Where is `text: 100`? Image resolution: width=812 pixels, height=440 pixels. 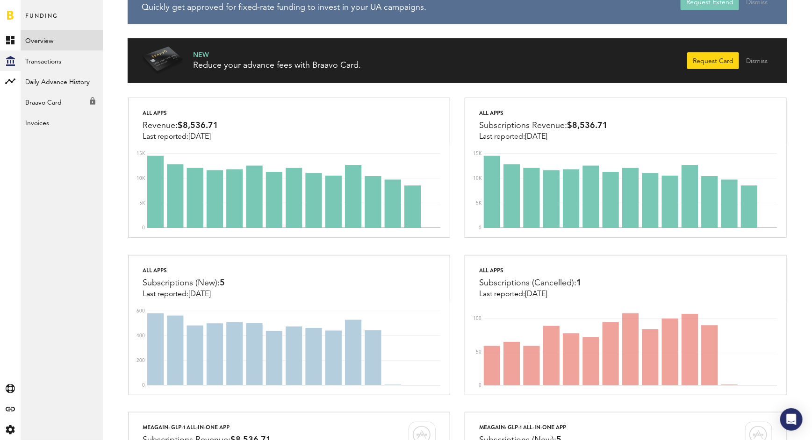 text: 100 is located at coordinates (477, 319).